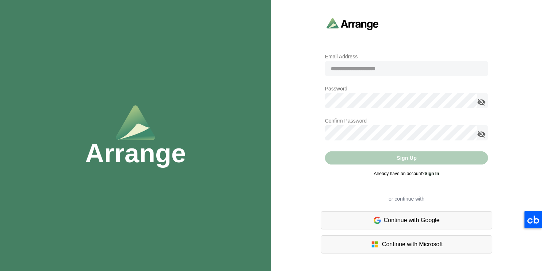 This screenshot has width=542, height=271. Describe the element at coordinates (375, 245) in the screenshot. I see `img: microsoft-logo.7cf64d5f.svg` at that location.